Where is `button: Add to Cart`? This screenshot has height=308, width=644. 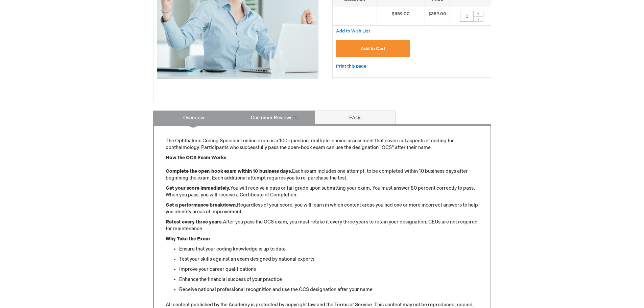 button: Add to Cart is located at coordinates (373, 48).